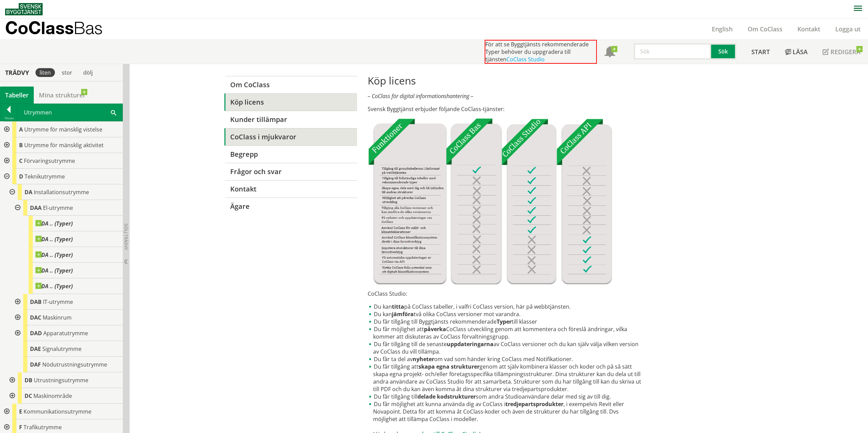 This screenshot has width=868, height=433. What do you see at coordinates (28, 192) in the screenshot?
I see `span: DA` at bounding box center [28, 192].